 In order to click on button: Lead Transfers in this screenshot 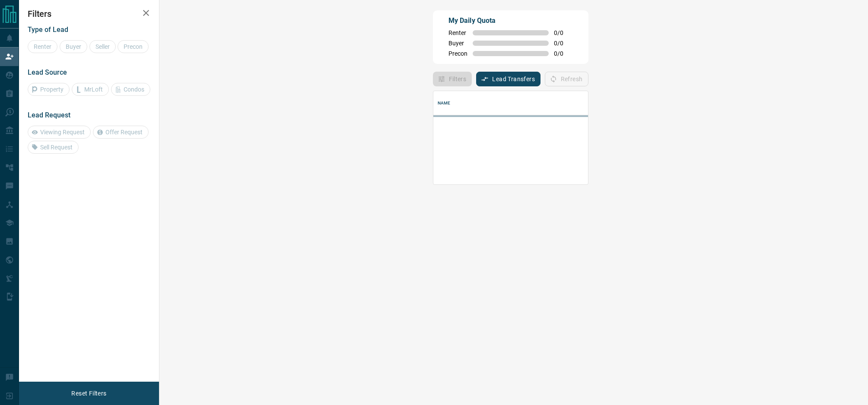, I will do `click(508, 79)`.